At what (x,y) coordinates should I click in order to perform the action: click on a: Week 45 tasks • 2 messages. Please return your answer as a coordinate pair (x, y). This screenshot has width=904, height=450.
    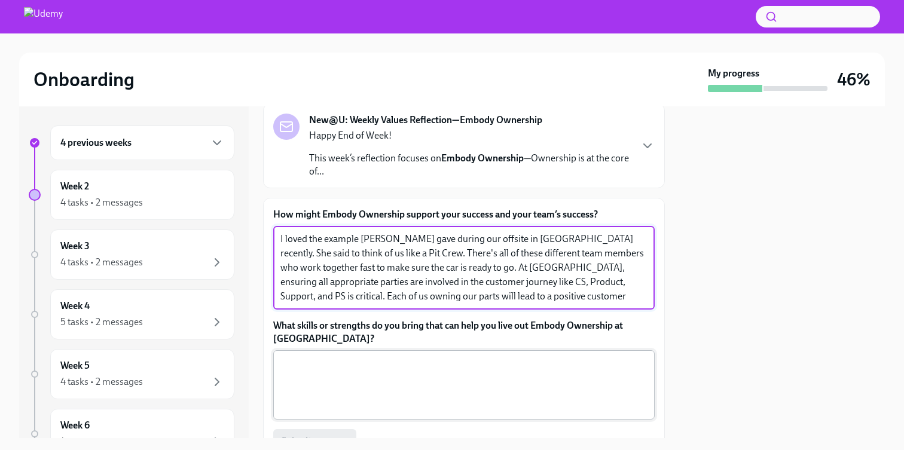
    Looking at the image, I should click on (132, 315).